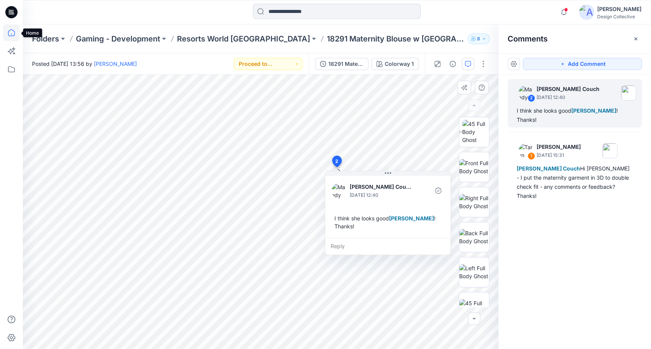 This screenshot has width=651, height=349. What do you see at coordinates (474, 202) in the screenshot?
I see `img: Right Full Body Ghost` at bounding box center [474, 202].